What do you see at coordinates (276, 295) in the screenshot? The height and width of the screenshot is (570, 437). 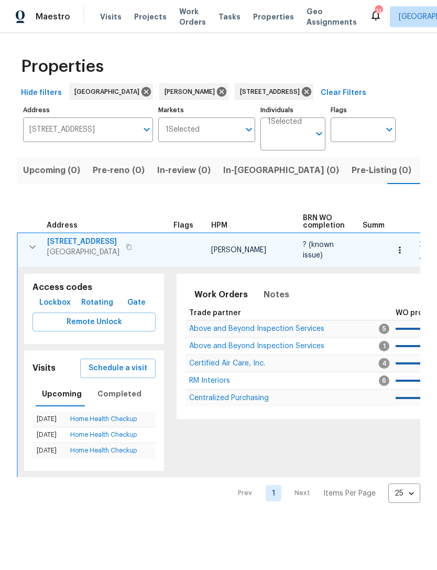 I see `span: Notes` at bounding box center [276, 295].